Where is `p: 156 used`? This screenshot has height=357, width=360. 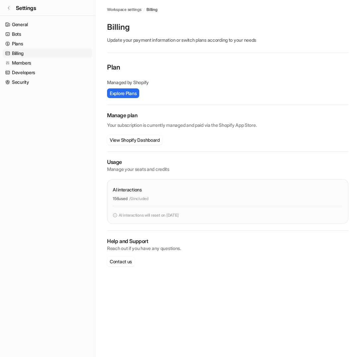 p: 156 used is located at coordinates (120, 199).